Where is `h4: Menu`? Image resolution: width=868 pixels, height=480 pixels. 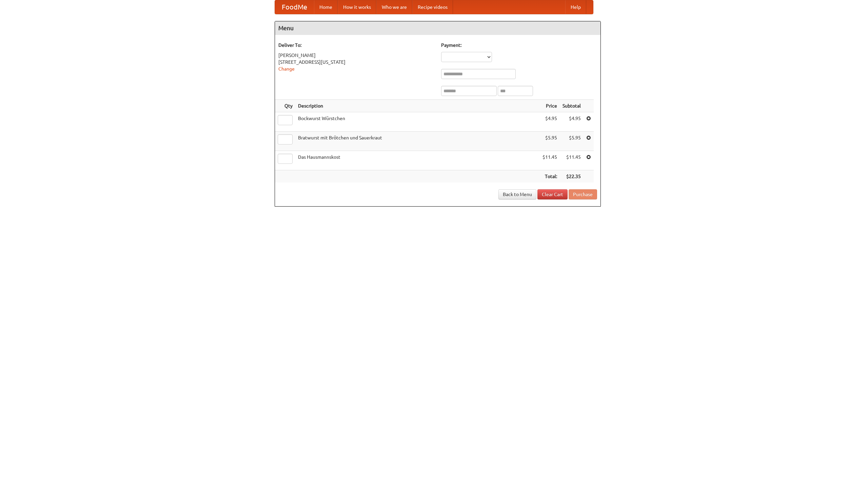 h4: Menu is located at coordinates (438, 28).